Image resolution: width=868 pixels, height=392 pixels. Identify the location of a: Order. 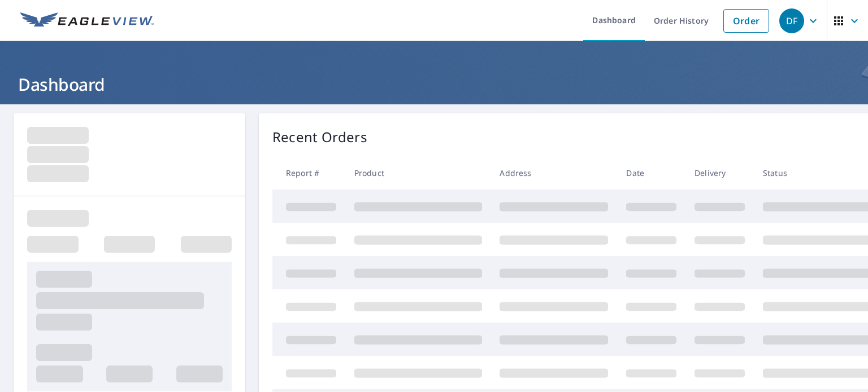
(746, 21).